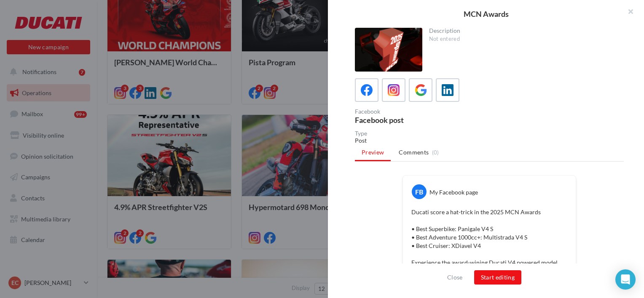 The image size is (644, 298). What do you see at coordinates (454, 193) in the screenshot?
I see `div: My Facebook page` at bounding box center [454, 193].